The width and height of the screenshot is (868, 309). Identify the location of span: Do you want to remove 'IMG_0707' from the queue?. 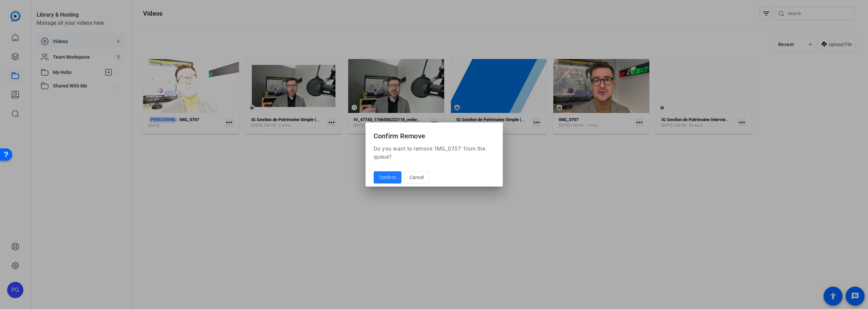
(430, 153).